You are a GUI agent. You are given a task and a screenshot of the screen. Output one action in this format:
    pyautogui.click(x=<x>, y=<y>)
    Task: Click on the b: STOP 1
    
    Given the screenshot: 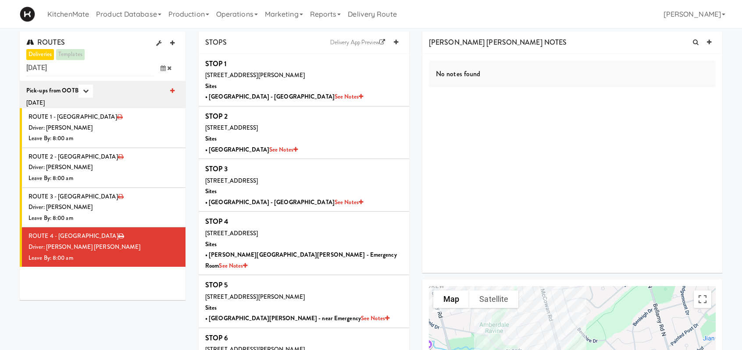 What is the action you would take?
    pyautogui.click(x=216, y=64)
    